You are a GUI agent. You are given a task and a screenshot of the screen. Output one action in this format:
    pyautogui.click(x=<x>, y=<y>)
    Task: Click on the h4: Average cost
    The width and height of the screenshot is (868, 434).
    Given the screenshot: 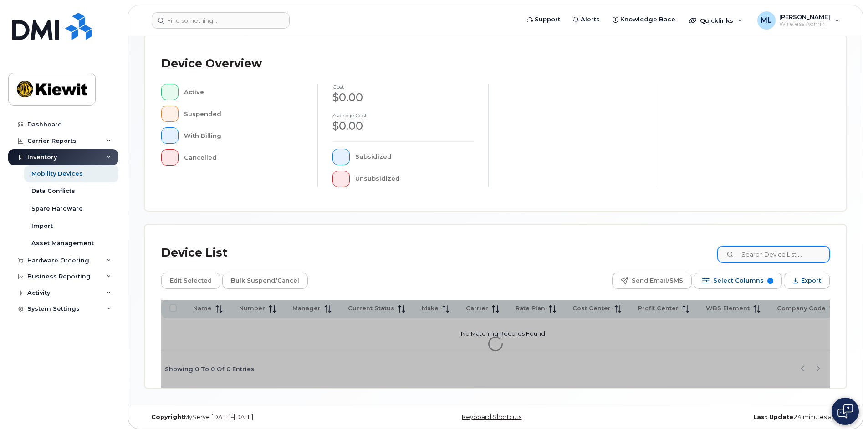 What is the action you would take?
    pyautogui.click(x=403, y=115)
    